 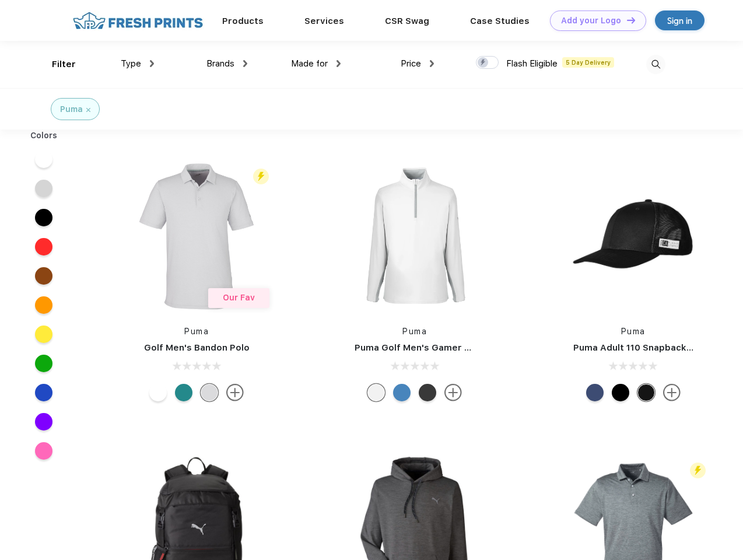 What do you see at coordinates (184, 392) in the screenshot?
I see `div: Green Lagoon` at bounding box center [184, 392].